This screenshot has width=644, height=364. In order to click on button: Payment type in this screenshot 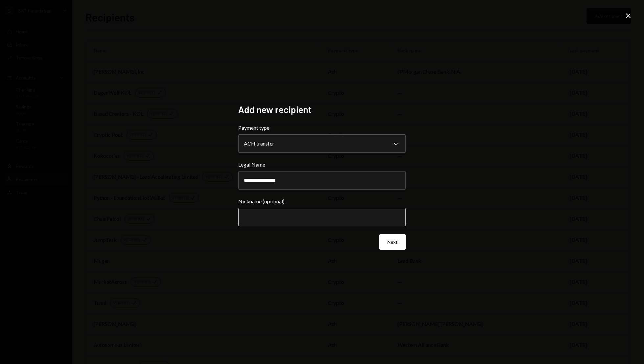, I will do `click(322, 144)`.